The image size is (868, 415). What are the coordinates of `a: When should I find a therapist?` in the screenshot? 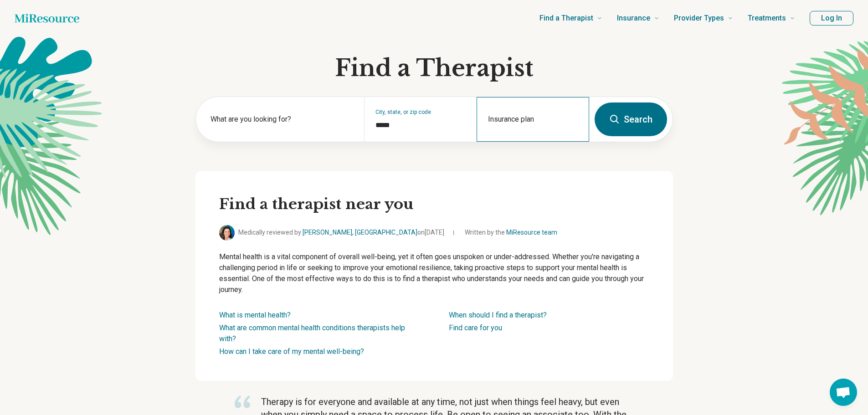 It's located at (498, 315).